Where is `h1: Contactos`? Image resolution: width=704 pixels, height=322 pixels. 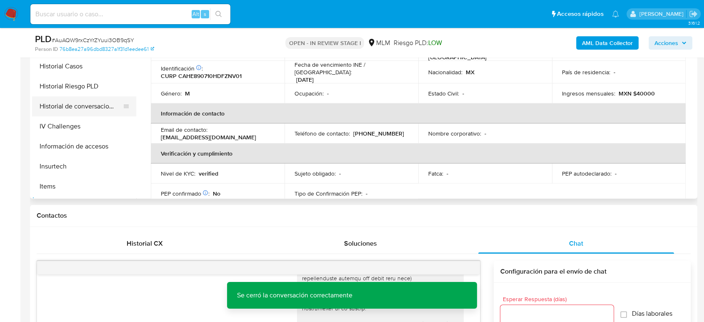 h1: Contactos is located at coordinates (364, 216).